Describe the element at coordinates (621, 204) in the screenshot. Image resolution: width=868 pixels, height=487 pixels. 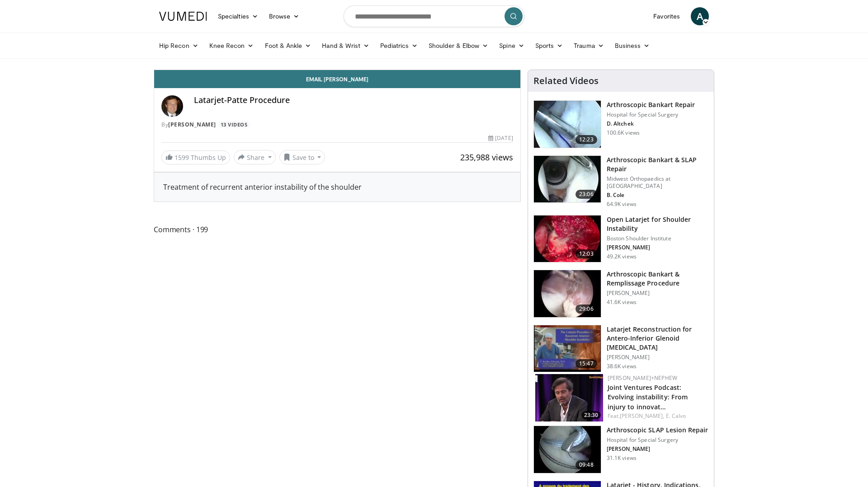
I see `p: 64.9K views` at that location.